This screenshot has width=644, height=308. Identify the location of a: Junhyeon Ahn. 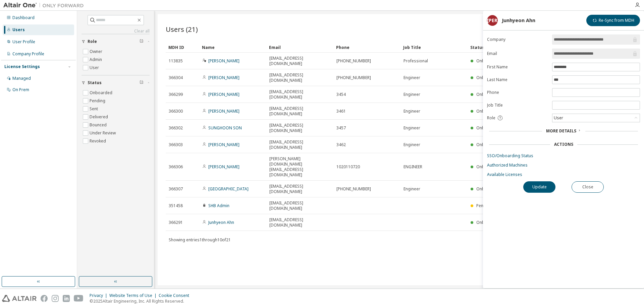
(221, 222).